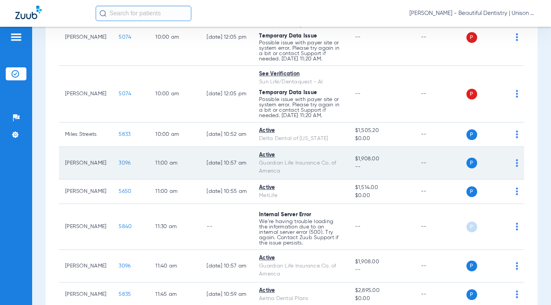  I want to click on span: 5840, so click(125, 226).